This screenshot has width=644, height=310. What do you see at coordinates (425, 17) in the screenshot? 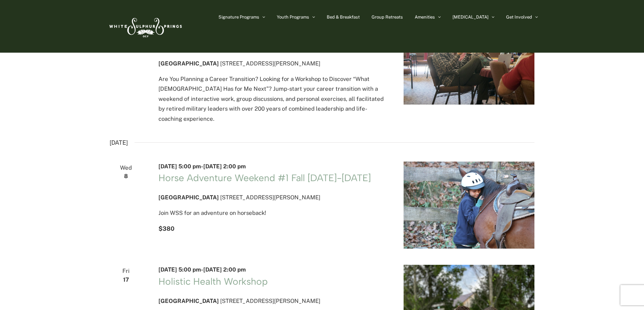
I see `span: Amenities` at bounding box center [425, 17].